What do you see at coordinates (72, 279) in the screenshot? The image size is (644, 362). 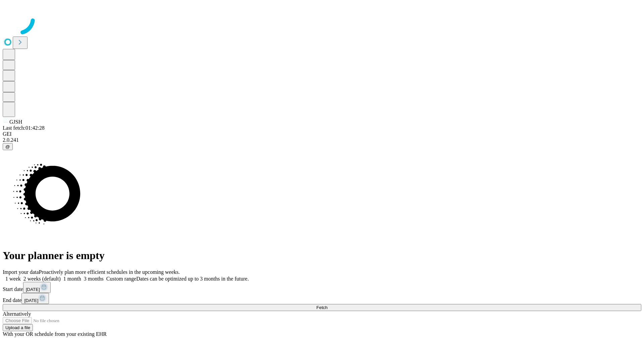 I see `span: 1 month` at bounding box center [72, 279].